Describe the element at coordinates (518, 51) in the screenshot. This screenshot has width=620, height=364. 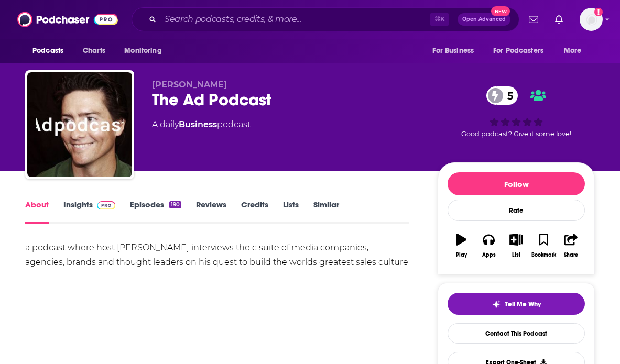
I see `span: For Podcasters` at that location.